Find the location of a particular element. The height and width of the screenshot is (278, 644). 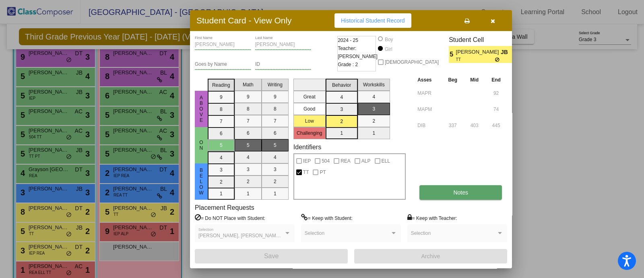

h3: Student Card - View Only is located at coordinates (244, 20).